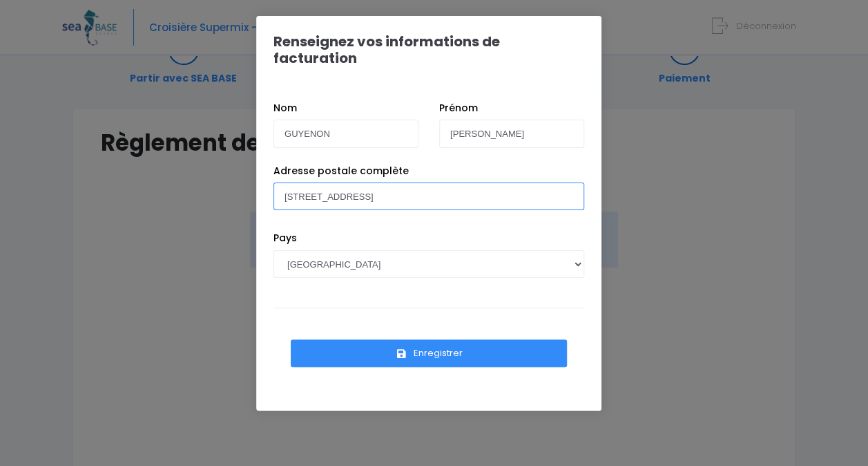  I want to click on h1: Renseignez vos informations de facturation, so click(429, 49).